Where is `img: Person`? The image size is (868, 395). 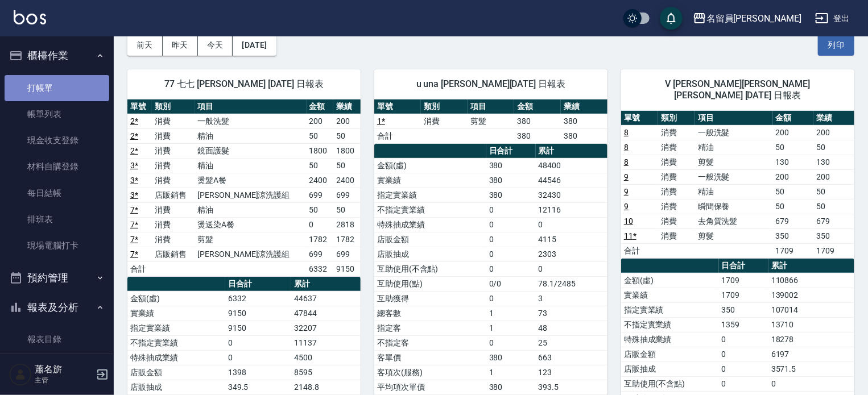
img: Person is located at coordinates (20, 375).